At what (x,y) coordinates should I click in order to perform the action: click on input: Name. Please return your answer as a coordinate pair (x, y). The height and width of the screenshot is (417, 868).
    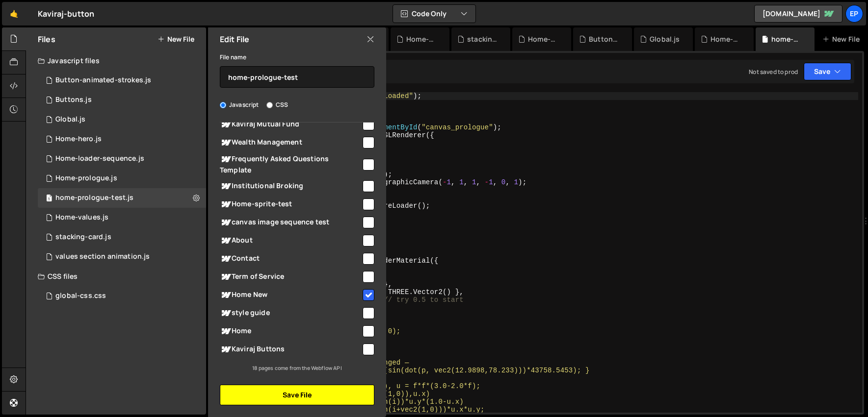
    Looking at the image, I should click on (297, 77).